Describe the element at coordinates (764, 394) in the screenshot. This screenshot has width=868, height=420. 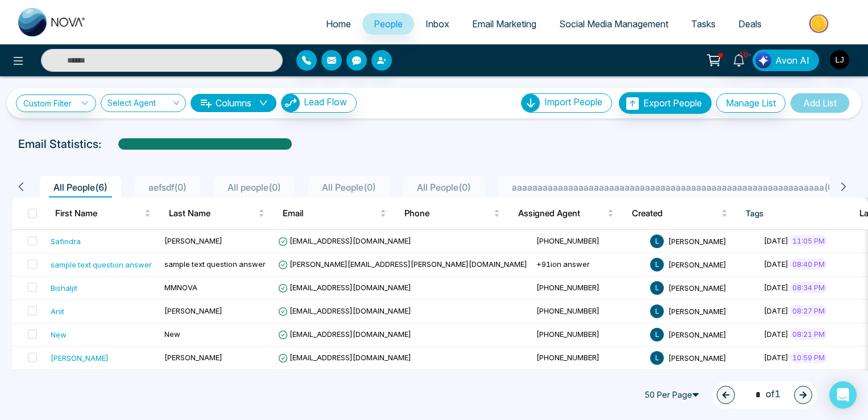
I see `span: of 1` at that location.